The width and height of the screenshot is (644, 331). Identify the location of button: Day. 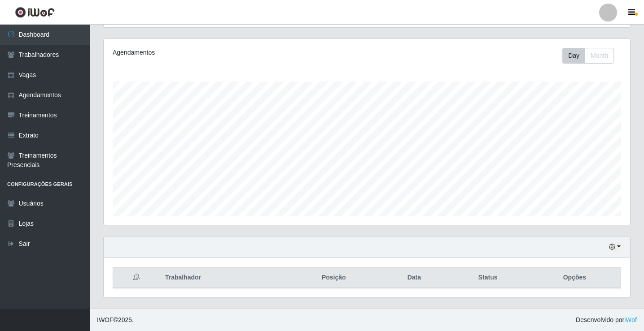
(573, 56).